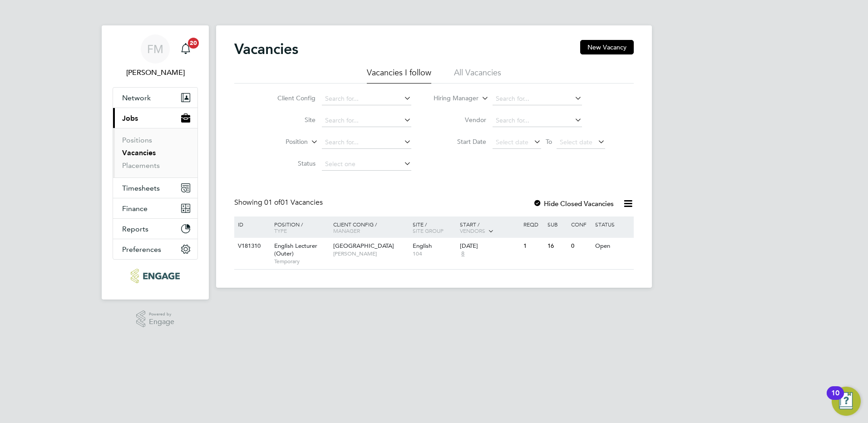 The width and height of the screenshot is (868, 423). Describe the element at coordinates (155, 276) in the screenshot. I see `img: ncclondon-logo-retina.png` at that location.